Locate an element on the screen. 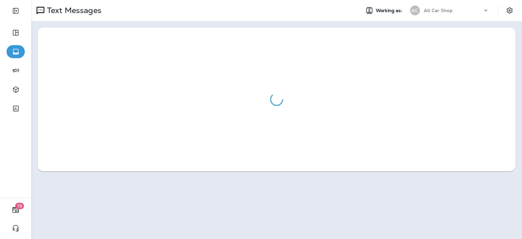 The image size is (522, 239). button: Expand Sidebar is located at coordinates (16, 11).